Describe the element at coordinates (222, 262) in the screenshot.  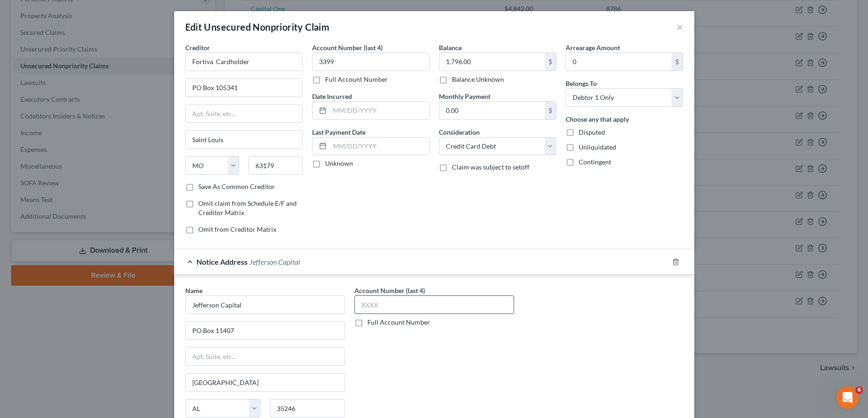
I see `span: Notice Address` at that location.